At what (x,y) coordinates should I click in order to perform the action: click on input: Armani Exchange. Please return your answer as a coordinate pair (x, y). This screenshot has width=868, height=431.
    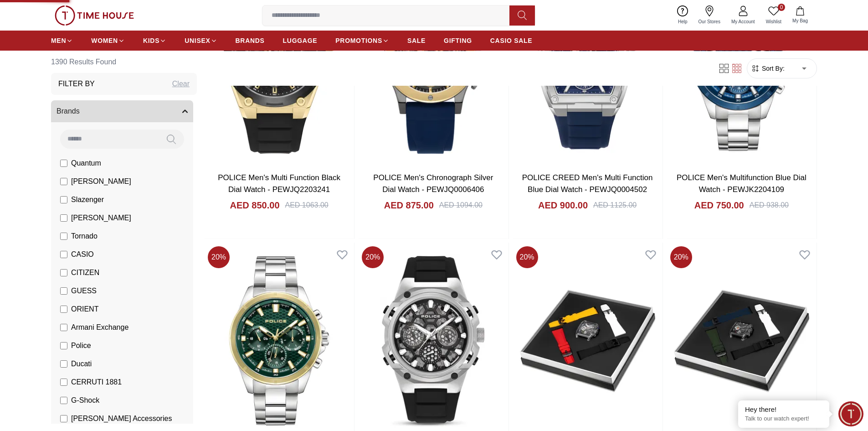
    Looking at the image, I should click on (64, 327).